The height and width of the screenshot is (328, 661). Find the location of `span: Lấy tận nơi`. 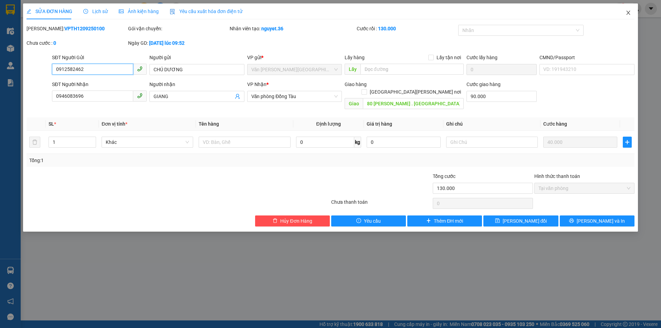

span: Lấy tận nơi is located at coordinates (449, 57).